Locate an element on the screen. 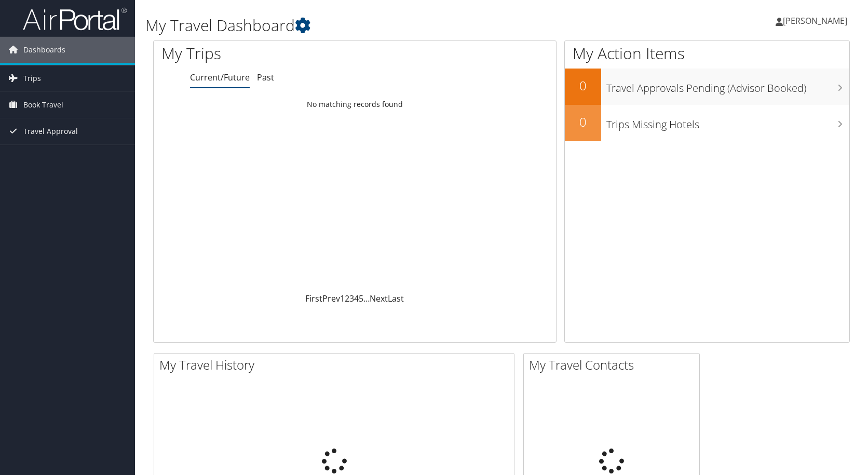 This screenshot has width=868, height=475. a: Next is located at coordinates (379, 299).